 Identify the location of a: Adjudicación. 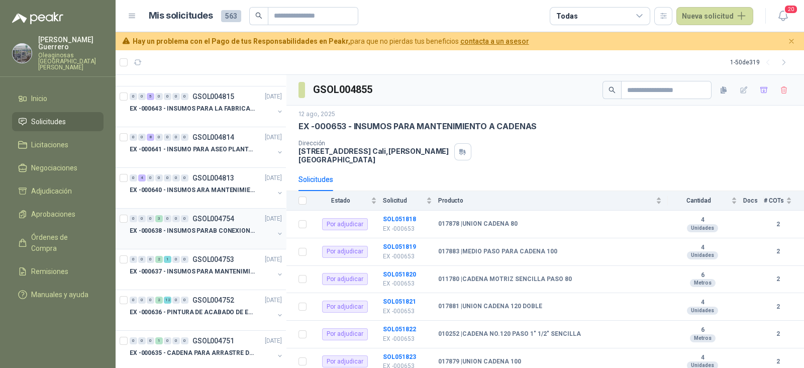
(58, 191).